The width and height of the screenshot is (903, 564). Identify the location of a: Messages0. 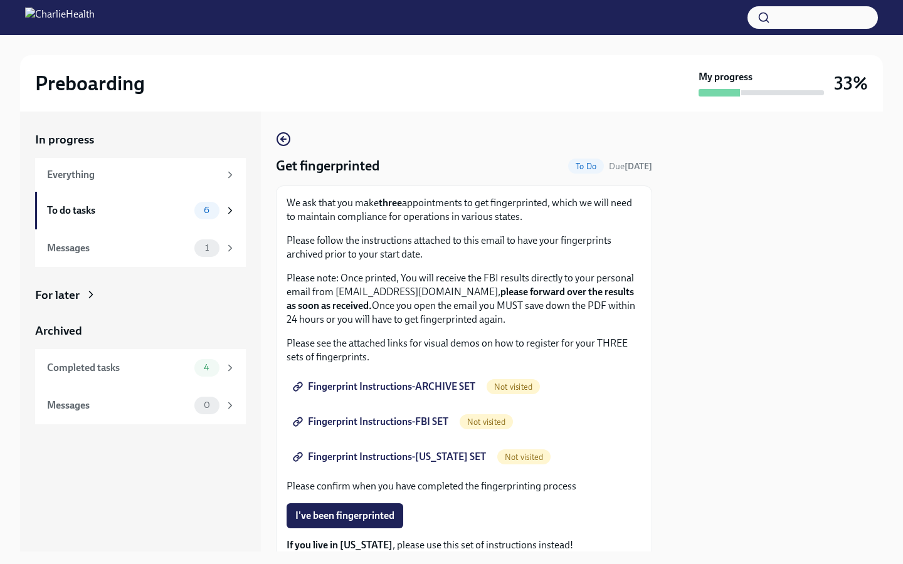
(140, 406).